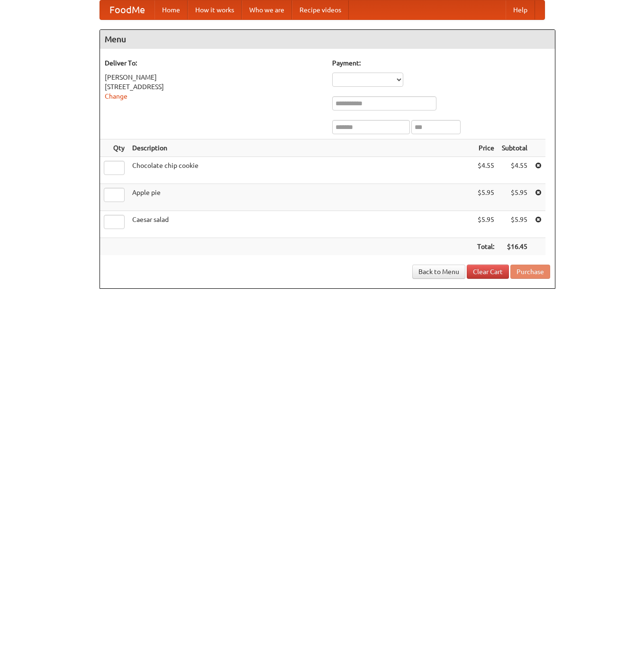 The height and width of the screenshot is (671, 644). What do you see at coordinates (531, 272) in the screenshot?
I see `button: Purchase` at bounding box center [531, 272].